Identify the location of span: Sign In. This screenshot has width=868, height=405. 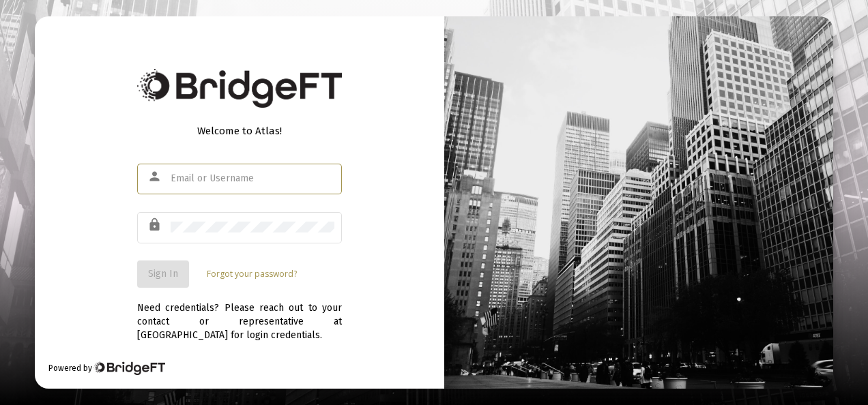
(163, 274).